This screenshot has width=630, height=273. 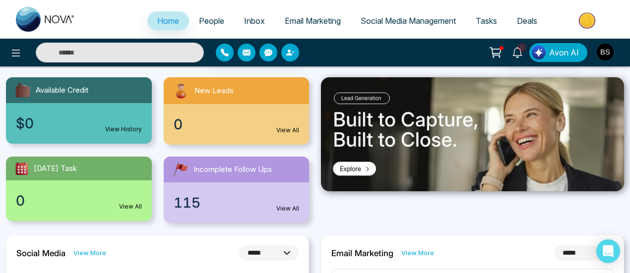 What do you see at coordinates (517, 52) in the screenshot?
I see `a: 3` at bounding box center [517, 52].